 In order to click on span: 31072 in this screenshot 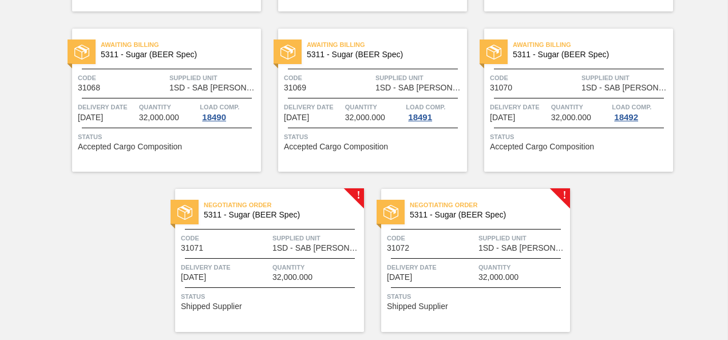, I will do `click(398, 248)`.